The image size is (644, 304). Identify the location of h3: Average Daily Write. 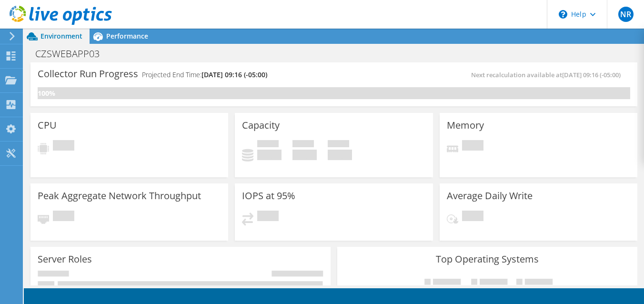
(490, 196).